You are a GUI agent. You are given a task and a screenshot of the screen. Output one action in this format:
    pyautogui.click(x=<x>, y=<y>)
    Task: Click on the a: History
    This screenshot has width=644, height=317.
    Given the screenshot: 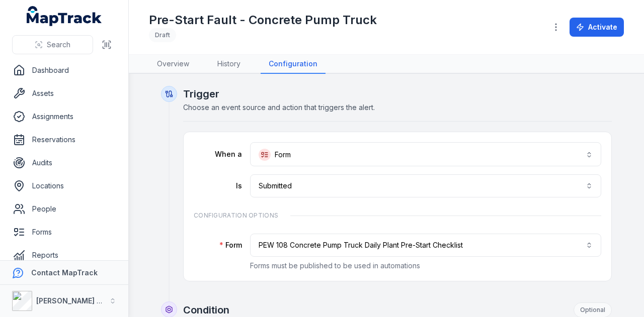 What is the action you would take?
    pyautogui.click(x=229, y=64)
    